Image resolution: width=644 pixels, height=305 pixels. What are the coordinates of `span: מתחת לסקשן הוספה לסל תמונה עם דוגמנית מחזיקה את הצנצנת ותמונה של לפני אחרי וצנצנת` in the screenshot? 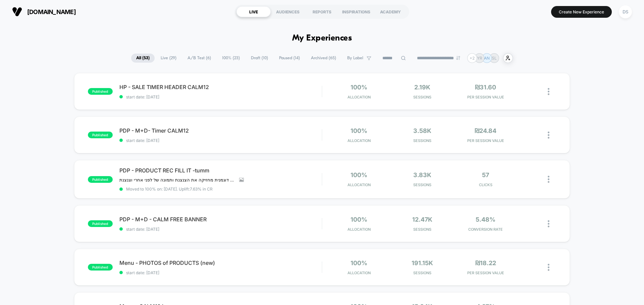 It's located at (177, 180).